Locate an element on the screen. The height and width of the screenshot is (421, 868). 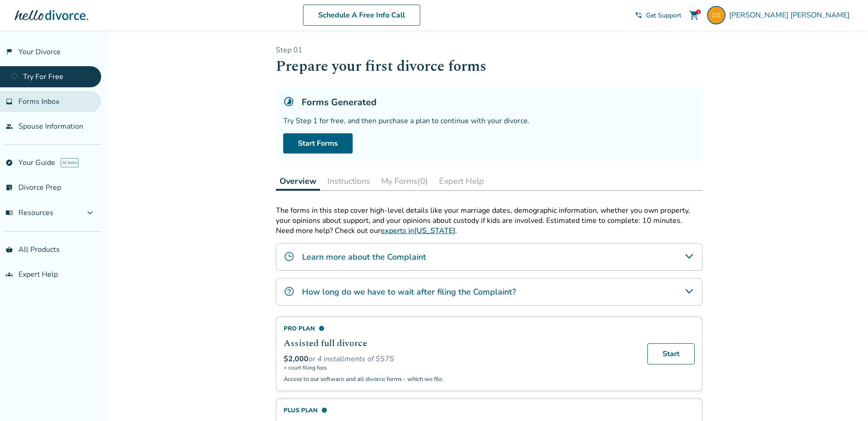
span: menu_book is located at coordinates (9, 213).